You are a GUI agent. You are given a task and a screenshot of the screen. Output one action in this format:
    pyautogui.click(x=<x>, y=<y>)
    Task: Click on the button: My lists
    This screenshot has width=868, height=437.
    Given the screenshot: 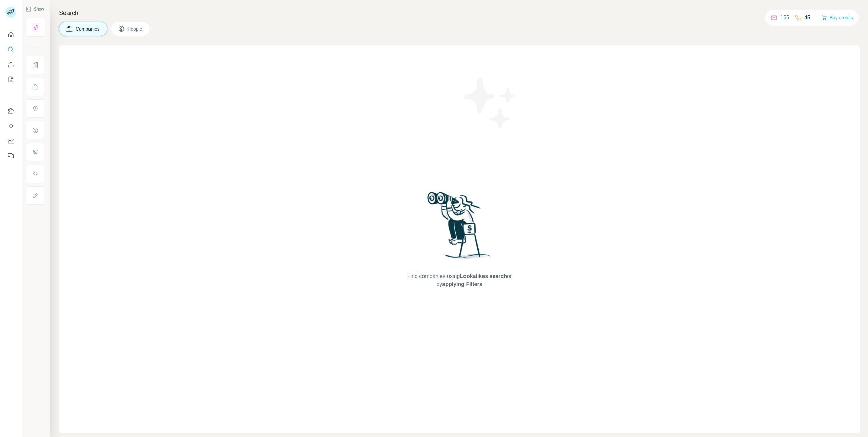 What is the action you would take?
    pyautogui.click(x=11, y=79)
    